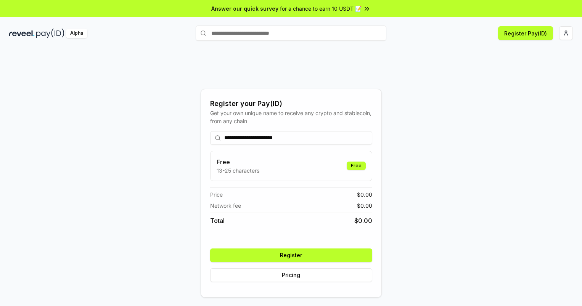 The width and height of the screenshot is (582, 306). I want to click on div: Alpha, so click(77, 33).